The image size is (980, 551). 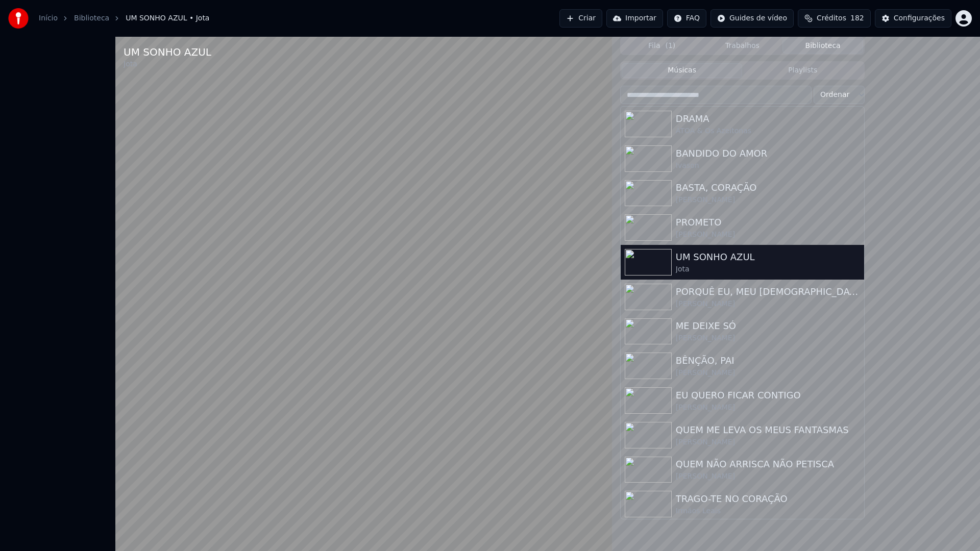 What do you see at coordinates (831, 18) in the screenshot?
I see `span: Créditos` at bounding box center [831, 18].